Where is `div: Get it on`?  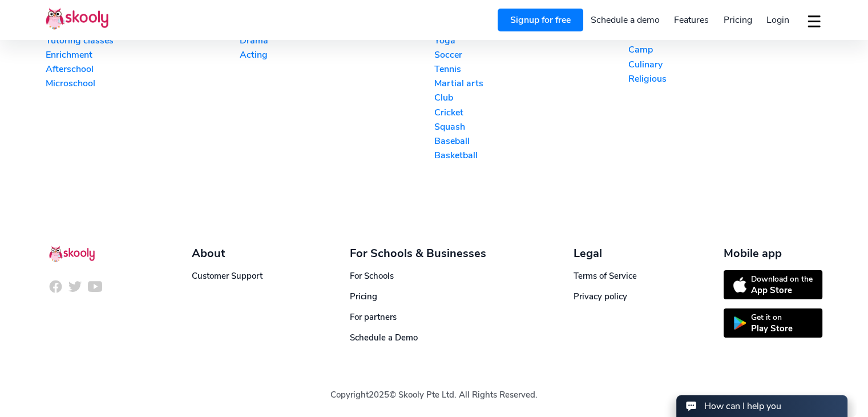
div: Get it on is located at coordinates (771, 317).